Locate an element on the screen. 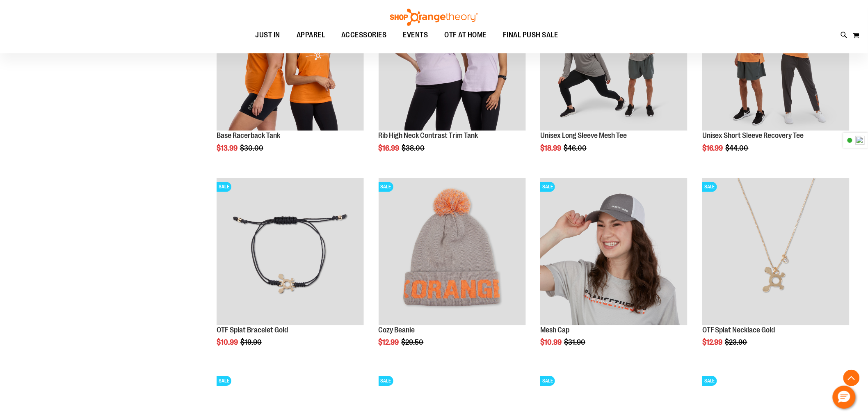  a: Unisex Short Sleeve Recovery Tee is located at coordinates (753, 136).